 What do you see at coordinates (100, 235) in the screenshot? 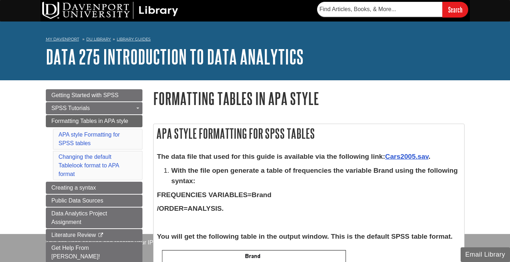
I see `i: This link opens in a new window` at bounding box center [100, 235].